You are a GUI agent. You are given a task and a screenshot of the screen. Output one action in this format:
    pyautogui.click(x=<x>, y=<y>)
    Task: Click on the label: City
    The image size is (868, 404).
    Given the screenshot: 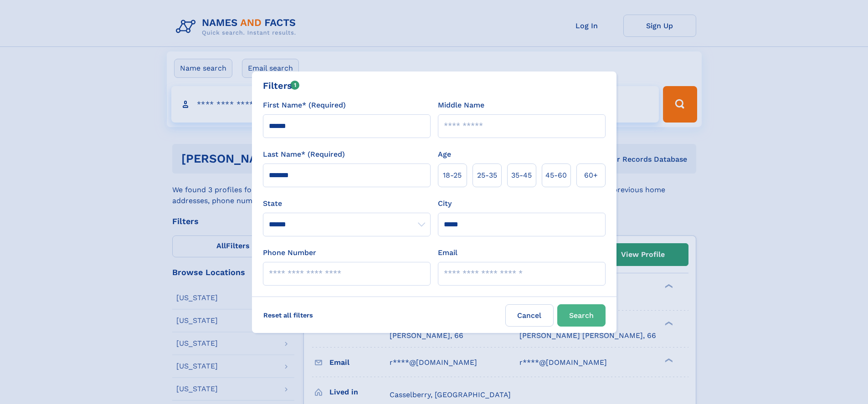 What is the action you would take?
    pyautogui.click(x=445, y=203)
    